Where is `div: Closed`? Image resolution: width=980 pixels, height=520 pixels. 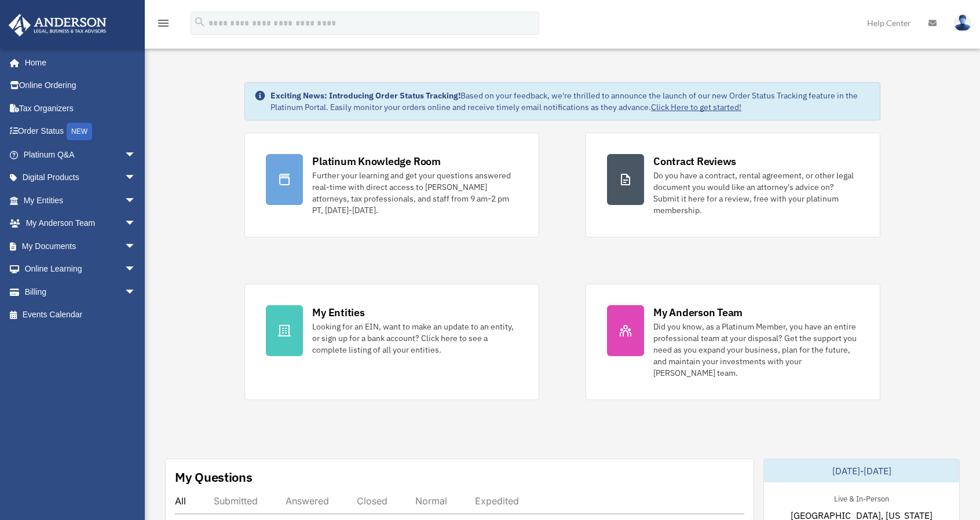
div: Closed is located at coordinates (372, 501).